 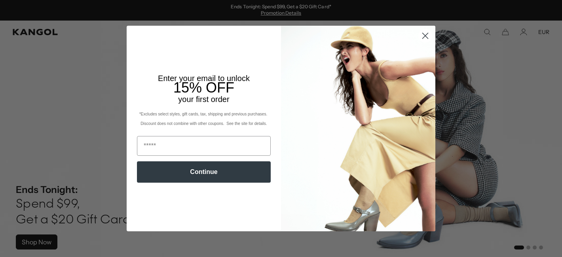 I want to click on span: Enter your email to unlock, so click(x=204, y=78).